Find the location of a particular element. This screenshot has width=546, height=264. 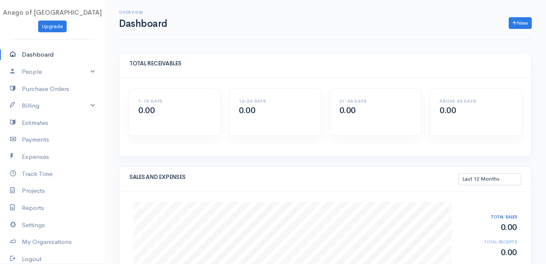

h5: SALES AND EXPENSES is located at coordinates (294, 177).